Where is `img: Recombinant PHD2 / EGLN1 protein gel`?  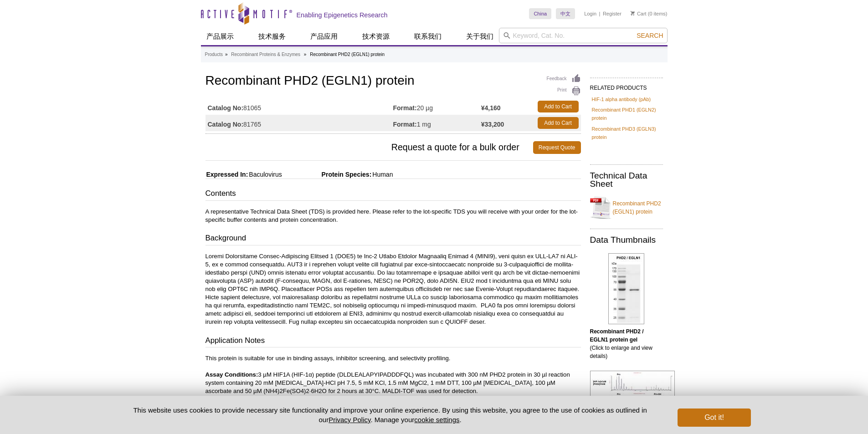
img: Recombinant PHD2 / EGLN1 protein gel is located at coordinates (626, 289).